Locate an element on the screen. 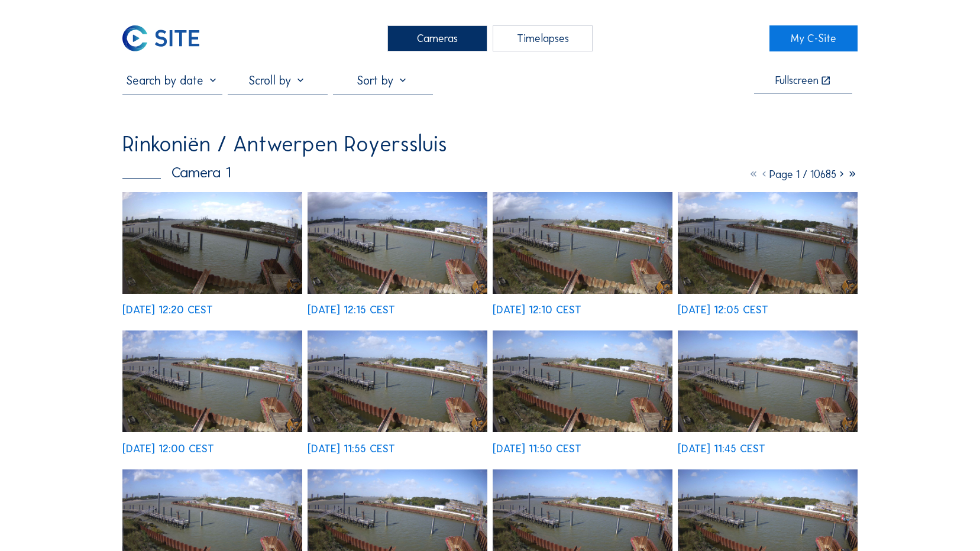  img: image_53196220 is located at coordinates (213, 381).